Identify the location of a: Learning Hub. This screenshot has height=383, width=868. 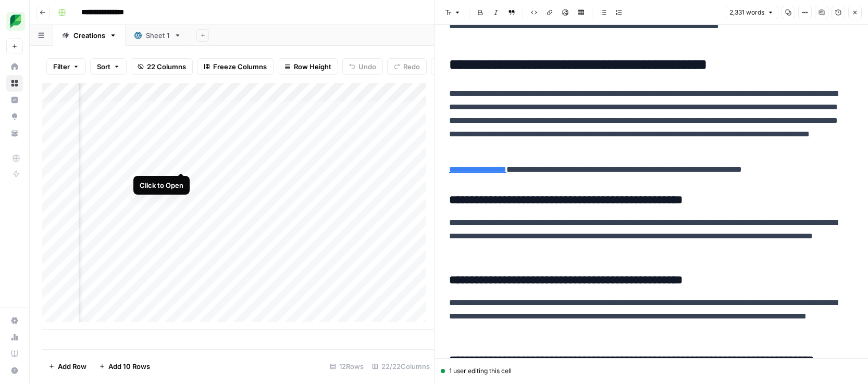
(15, 354).